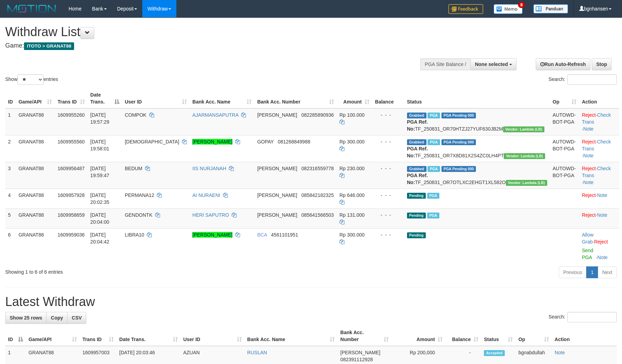 The width and height of the screenshot is (622, 364). Describe the element at coordinates (49, 46) in the screenshot. I see `span: ITOTO > GRANAT88` at that location.